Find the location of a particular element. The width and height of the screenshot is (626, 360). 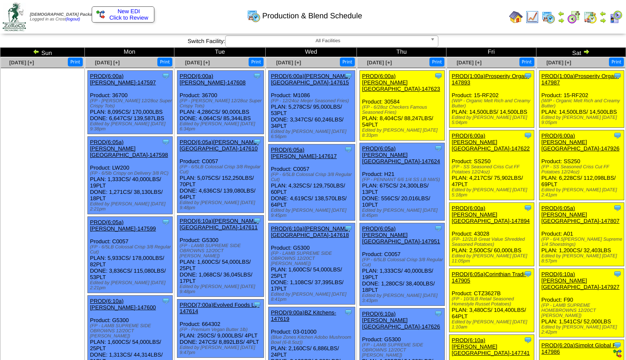

a: PROD(7:00a)Evolved Foods LL-147614 is located at coordinates (219, 308).